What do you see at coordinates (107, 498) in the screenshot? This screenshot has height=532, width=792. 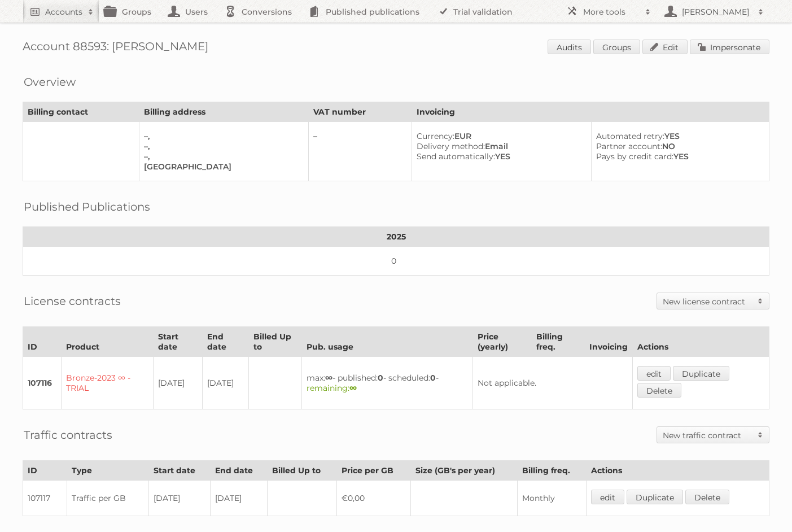 I see `td: Traffic per GB` at bounding box center [107, 498].